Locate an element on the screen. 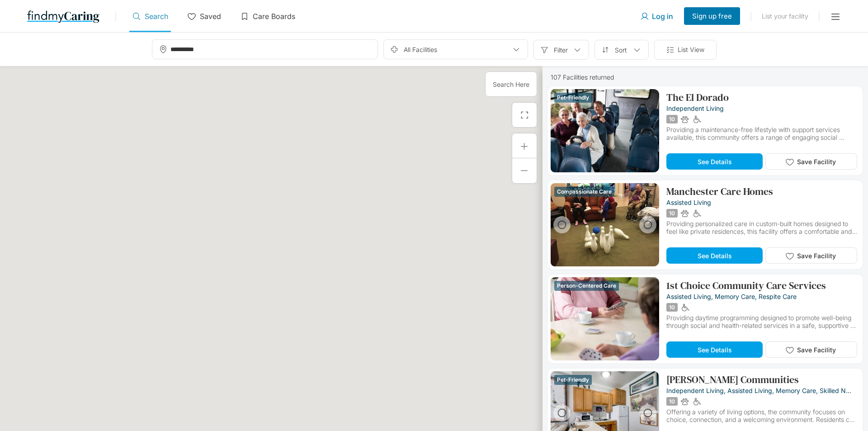 Image resolution: width=868 pixels, height=431 pixels. p: Providing personalized care in custom-built homes designed to feel like private residences, this ... is located at coordinates (761, 228).